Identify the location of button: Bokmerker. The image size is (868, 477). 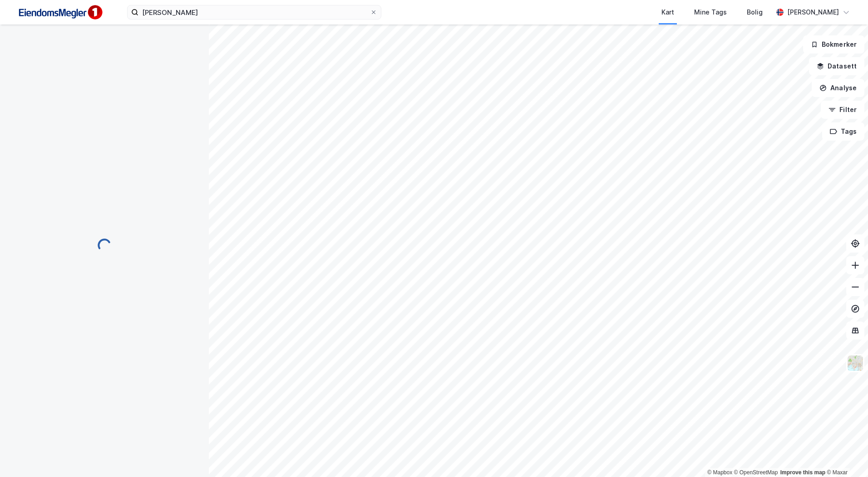
(833, 44).